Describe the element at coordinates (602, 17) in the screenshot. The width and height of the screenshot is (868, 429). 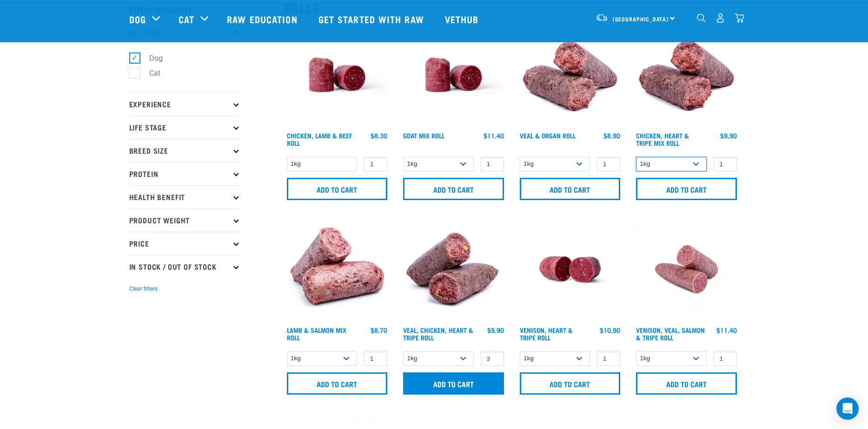
I see `img: van-moving.png` at that location.